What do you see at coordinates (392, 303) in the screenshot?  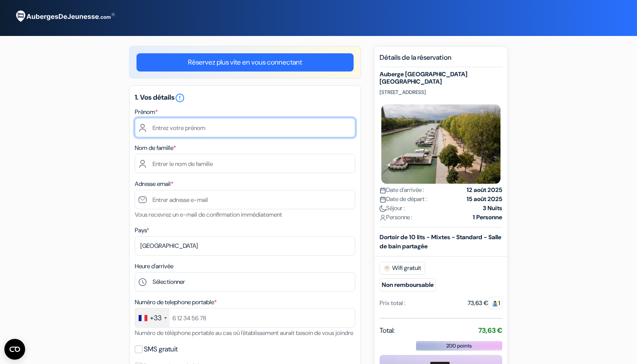 I see `div: Prix total :` at bounding box center [392, 303].